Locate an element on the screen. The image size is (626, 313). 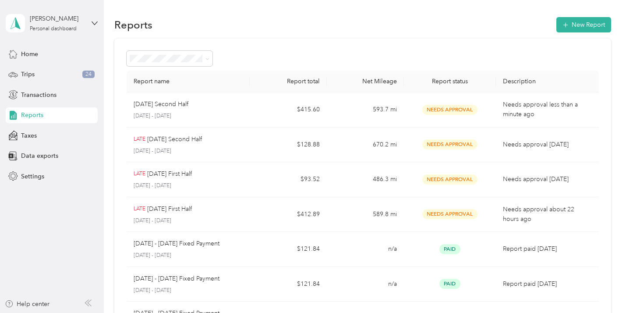
span: Reports is located at coordinates (32, 115).